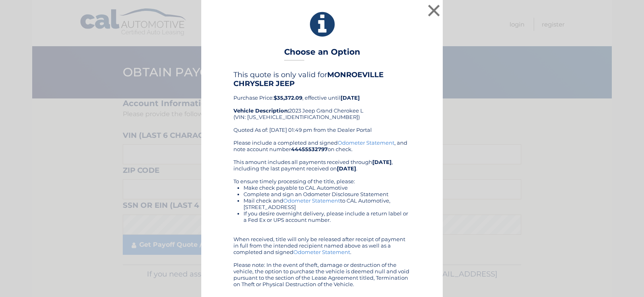  I want to click on h4: This quote is only valid for, so click(322, 79).